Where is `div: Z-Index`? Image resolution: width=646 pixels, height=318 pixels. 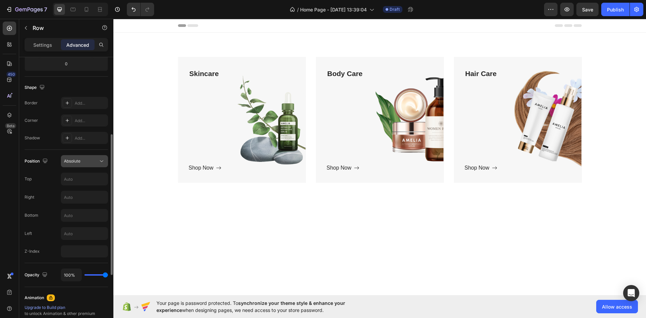
div: Z-Index is located at coordinates (32, 251).